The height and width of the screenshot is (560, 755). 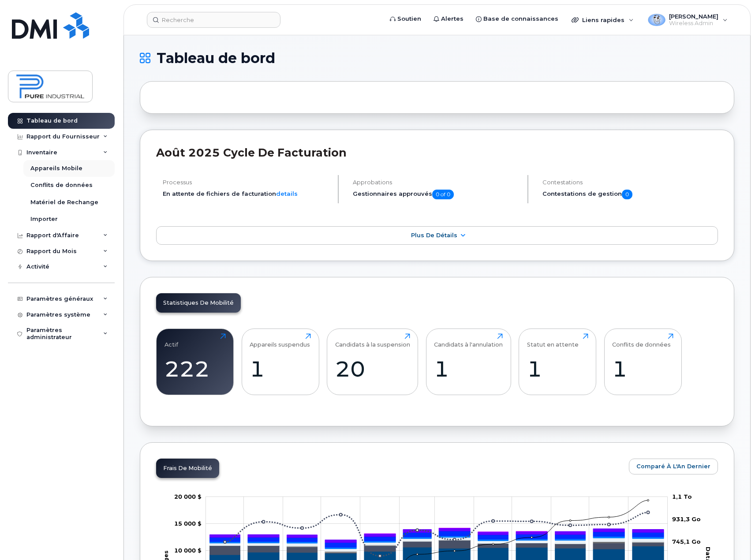 I want to click on a: Candidats à l'annulation1, so click(x=468, y=362).